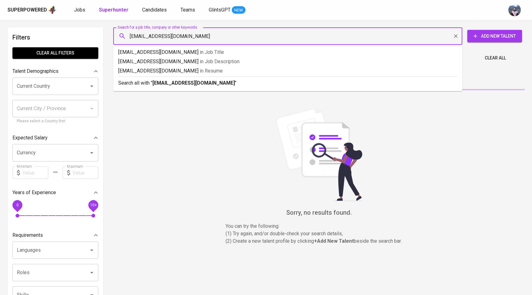 The height and width of the screenshot is (295, 532). I want to click on p: (2) Create a new talent profile by clicking beside the search bar., so click(319, 241).